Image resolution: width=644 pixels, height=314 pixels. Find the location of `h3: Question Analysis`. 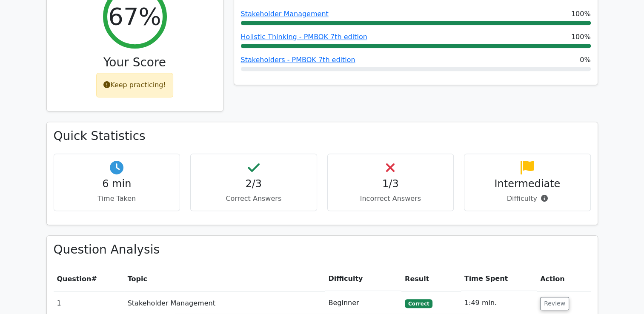

h3: Question Analysis is located at coordinates (322, 250).